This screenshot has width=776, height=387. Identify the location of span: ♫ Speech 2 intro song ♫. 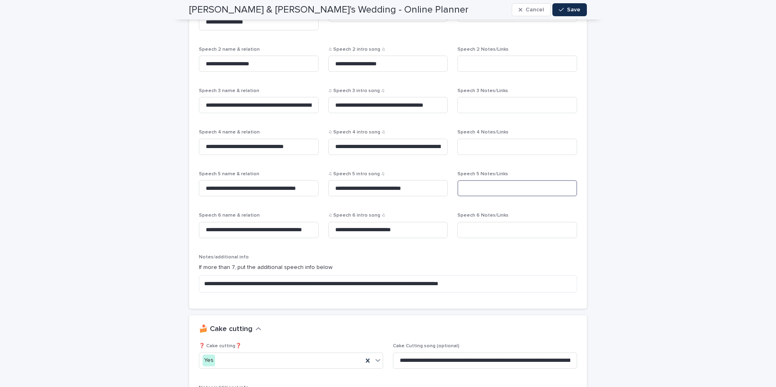
(357, 50).